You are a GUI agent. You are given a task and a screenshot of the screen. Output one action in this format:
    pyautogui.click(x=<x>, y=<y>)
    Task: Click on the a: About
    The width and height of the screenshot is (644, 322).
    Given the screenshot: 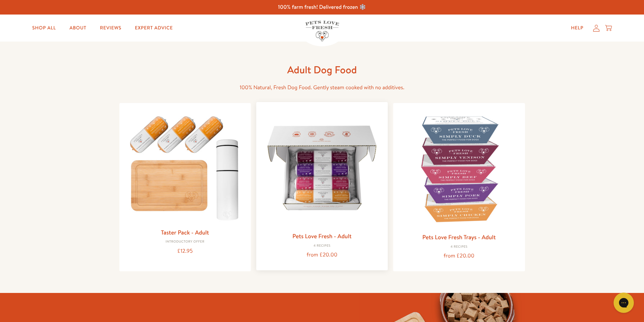 What is the action you would take?
    pyautogui.click(x=78, y=28)
    